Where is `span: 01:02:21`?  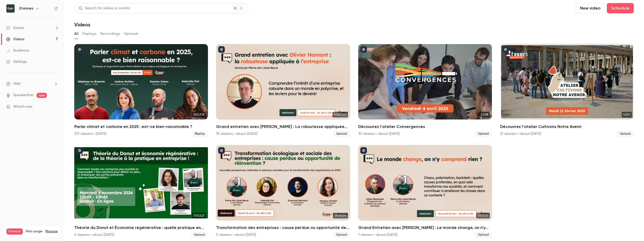 span: 01:02:21 is located at coordinates (199, 215).